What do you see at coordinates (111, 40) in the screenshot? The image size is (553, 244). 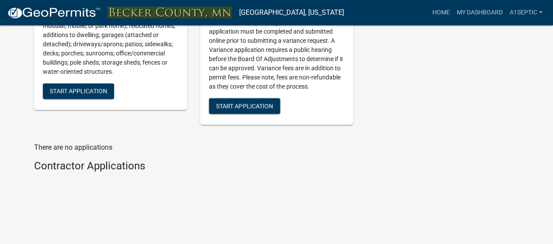 I see `p: Application for any structural addition or change to property. This includes: homes (stick built,...` at bounding box center [111, 40].